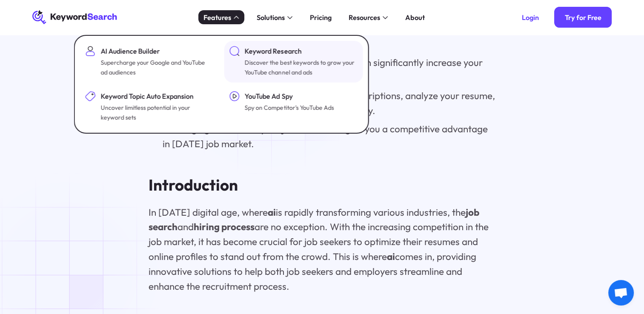  I want to click on div: About, so click(415, 17).